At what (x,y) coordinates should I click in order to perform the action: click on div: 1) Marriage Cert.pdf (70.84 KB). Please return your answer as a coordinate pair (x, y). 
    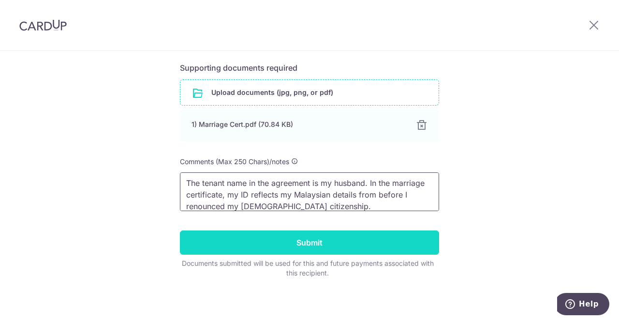
    Looking at the image, I should click on (298, 124).